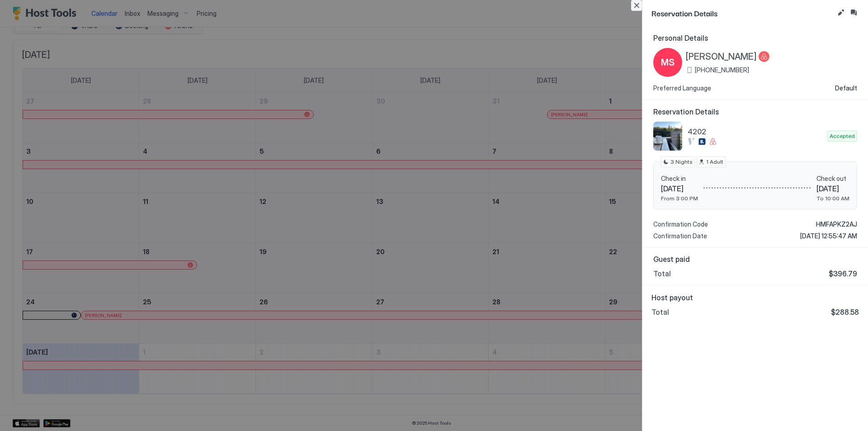 The image size is (868, 431). What do you see at coordinates (755, 259) in the screenshot?
I see `span: Guest paid` at bounding box center [755, 259].